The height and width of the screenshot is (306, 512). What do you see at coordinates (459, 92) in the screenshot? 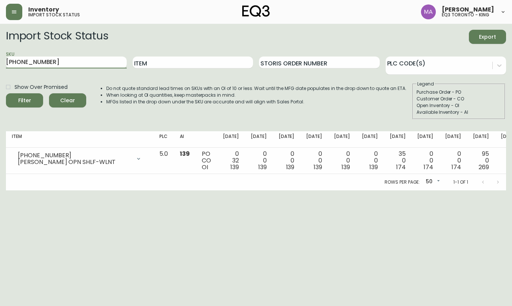
I see `div: Purchase Order - PO` at bounding box center [459, 92].